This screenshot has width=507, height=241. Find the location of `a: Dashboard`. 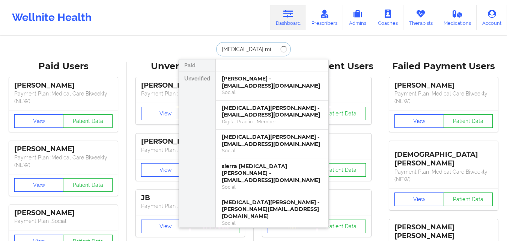

a: Dashboard is located at coordinates (288, 18).